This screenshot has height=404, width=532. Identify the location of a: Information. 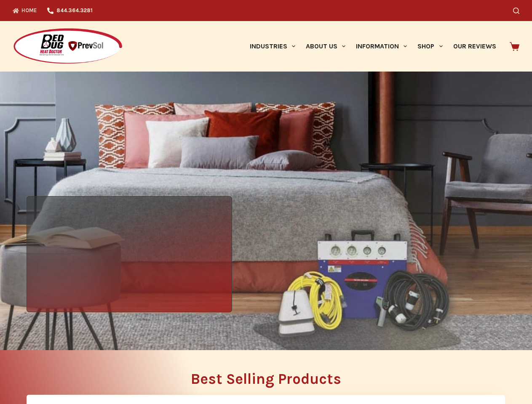
(382, 46).